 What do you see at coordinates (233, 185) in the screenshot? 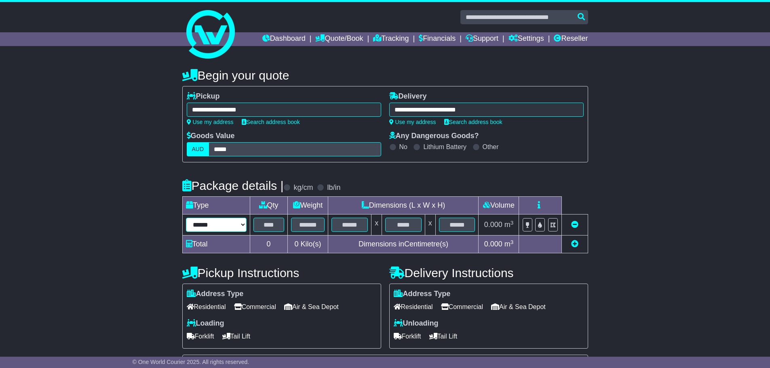
I see `h4: Package details |` at bounding box center [233, 185].